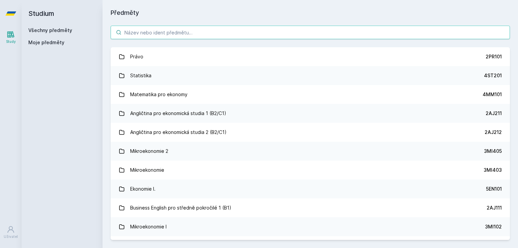 The image size is (518, 248). Describe the element at coordinates (493, 76) in the screenshot. I see `div: 4ST201` at that location.